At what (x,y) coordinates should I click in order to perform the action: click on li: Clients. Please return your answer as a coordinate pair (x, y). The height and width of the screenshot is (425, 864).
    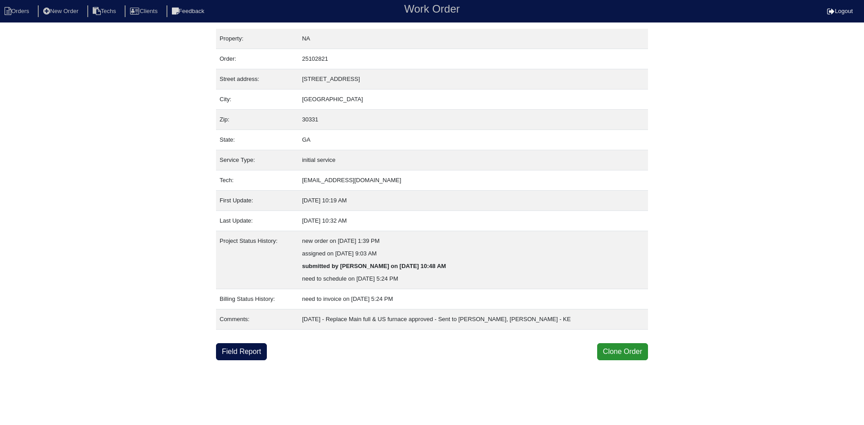
    Looking at the image, I should click on (144, 11).